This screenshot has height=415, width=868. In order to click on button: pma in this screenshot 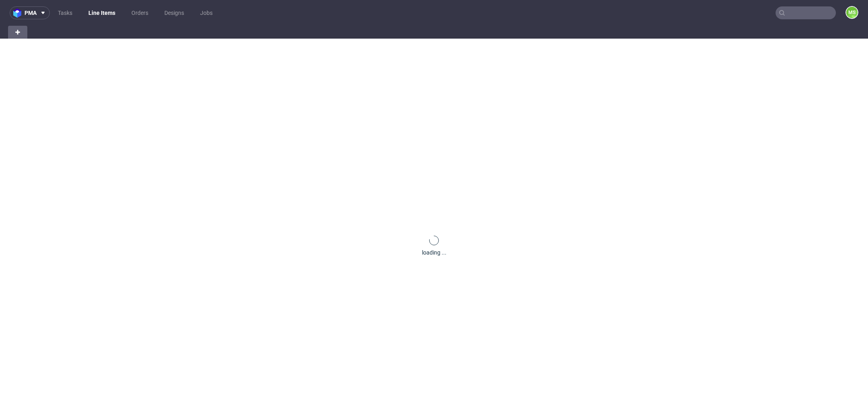, I will do `click(30, 12)`.